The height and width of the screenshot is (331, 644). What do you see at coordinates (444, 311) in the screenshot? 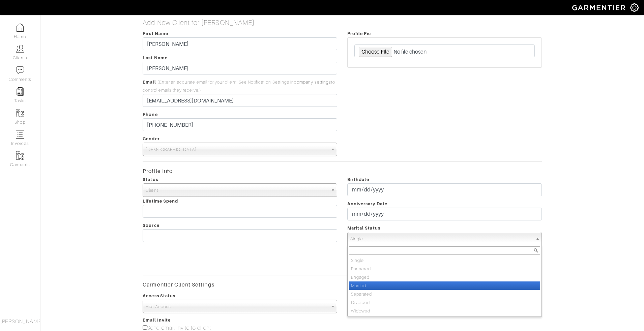
I see `li: Widowed` at bounding box center [444, 311].